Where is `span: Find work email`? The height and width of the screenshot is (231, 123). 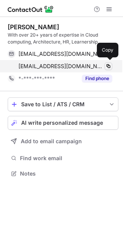 span: Find work email is located at coordinates (68, 159).